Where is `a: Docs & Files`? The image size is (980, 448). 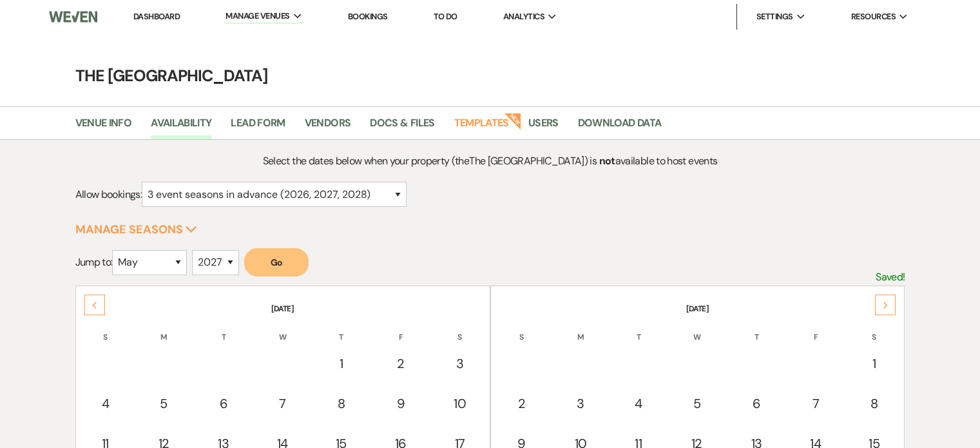 a: Docs & Files is located at coordinates (402, 127).